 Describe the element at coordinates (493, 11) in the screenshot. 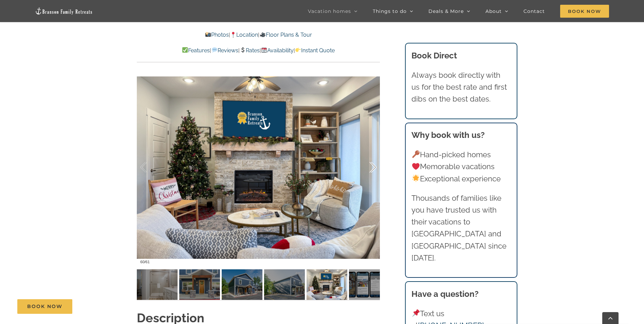

I see `span: About` at that location.